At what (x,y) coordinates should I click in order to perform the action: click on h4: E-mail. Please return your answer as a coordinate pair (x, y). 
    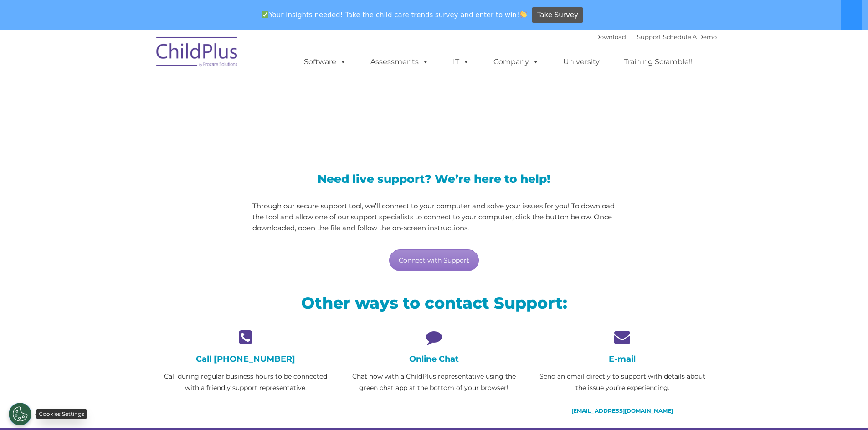
    Looking at the image, I should click on (622, 359).